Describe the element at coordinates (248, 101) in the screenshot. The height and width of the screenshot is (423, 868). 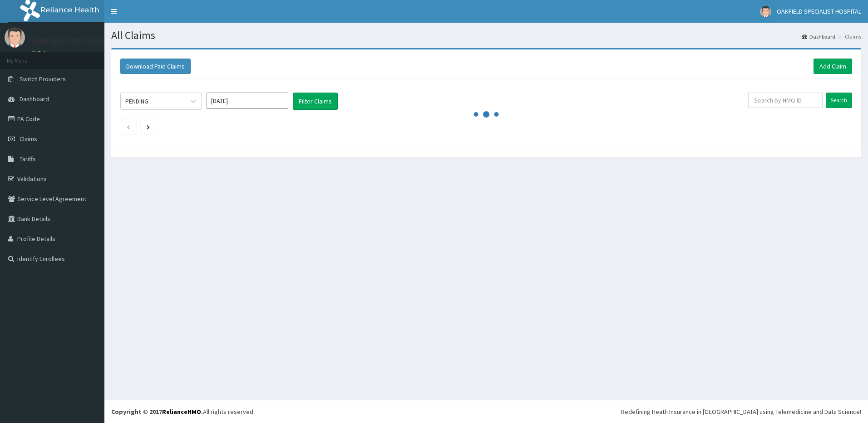
I see `input: Select Month and Year` at that location.